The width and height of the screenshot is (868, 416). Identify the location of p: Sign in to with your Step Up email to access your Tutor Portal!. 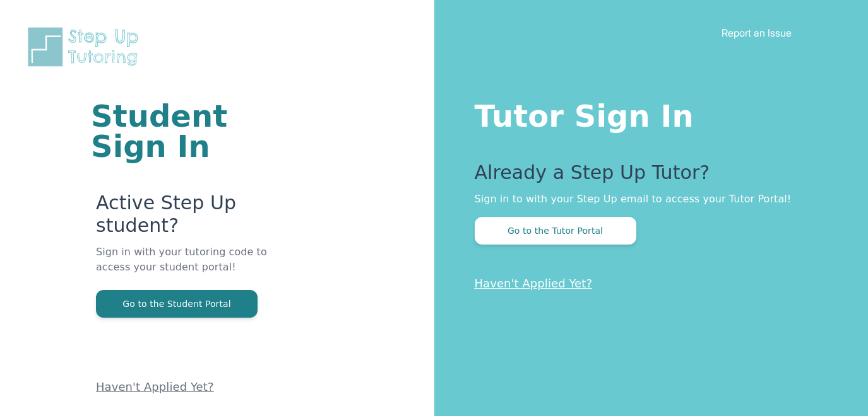
(647, 199).